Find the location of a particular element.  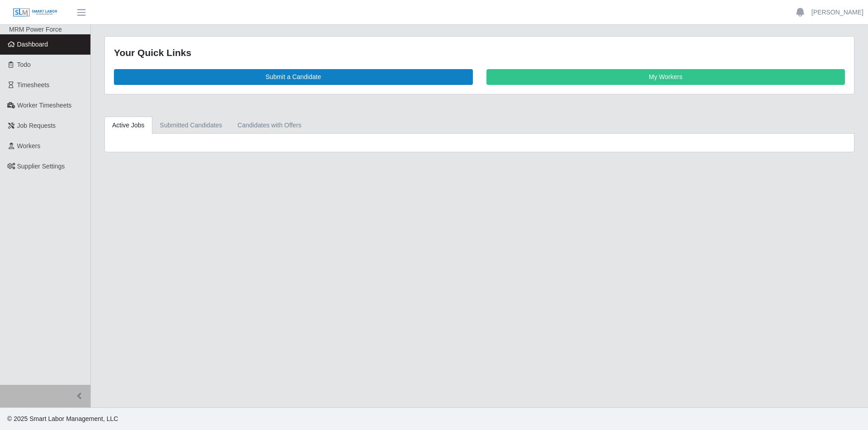

span: MRM Power Force is located at coordinates (35, 29).